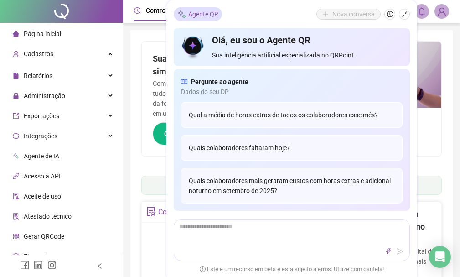  Describe the element at coordinates (16, 76) in the screenshot. I see `span: file` at that location.